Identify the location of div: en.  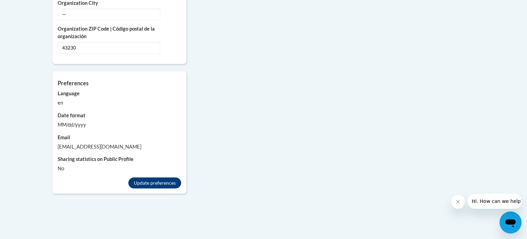
(119, 103).